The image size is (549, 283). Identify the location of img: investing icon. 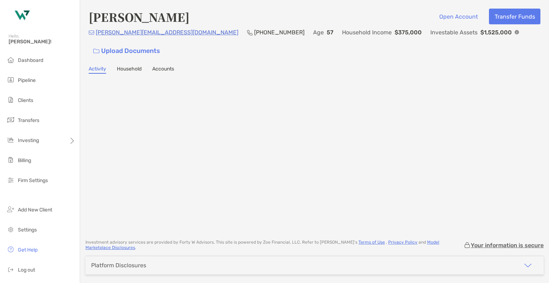
(11, 140).